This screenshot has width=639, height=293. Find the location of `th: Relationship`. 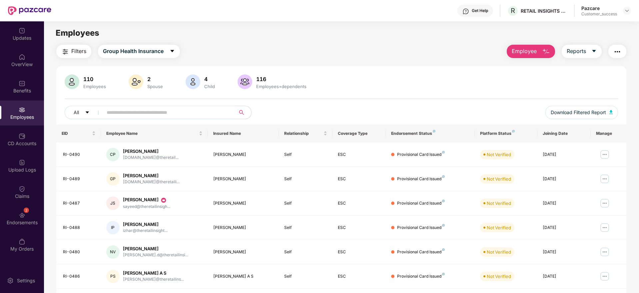

th: Relationship is located at coordinates (306, 133).